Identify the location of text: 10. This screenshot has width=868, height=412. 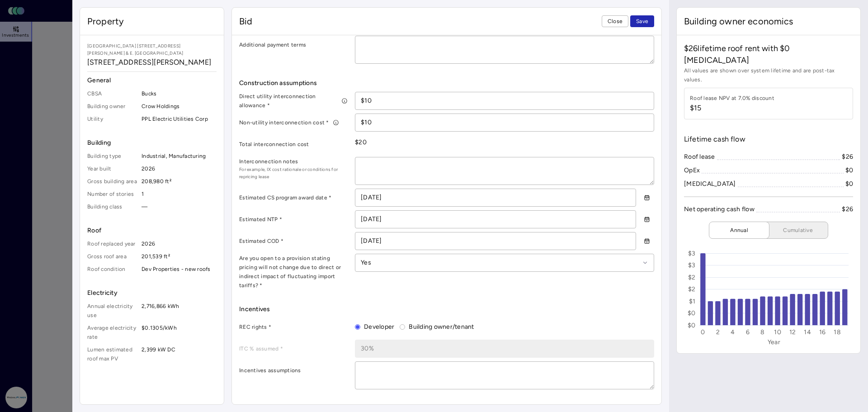
(778, 332).